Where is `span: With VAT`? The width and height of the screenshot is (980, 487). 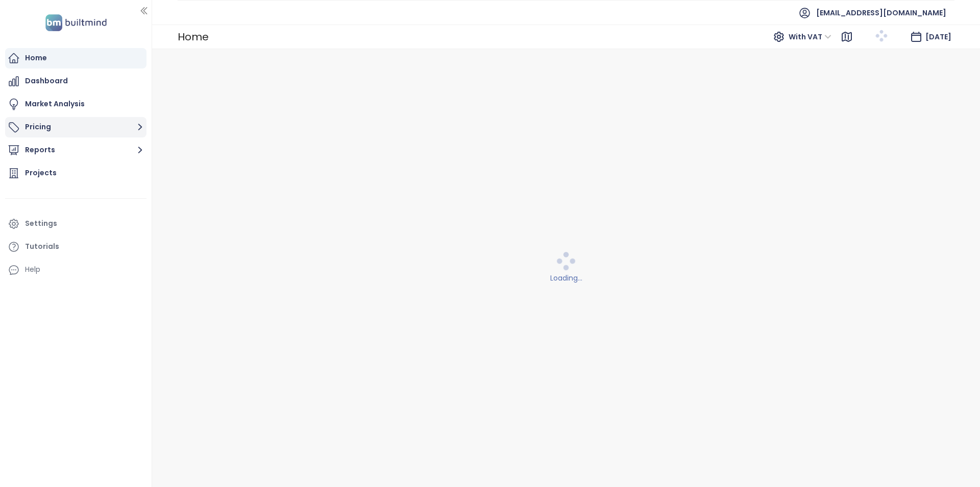
span: With VAT is located at coordinates (810, 37).